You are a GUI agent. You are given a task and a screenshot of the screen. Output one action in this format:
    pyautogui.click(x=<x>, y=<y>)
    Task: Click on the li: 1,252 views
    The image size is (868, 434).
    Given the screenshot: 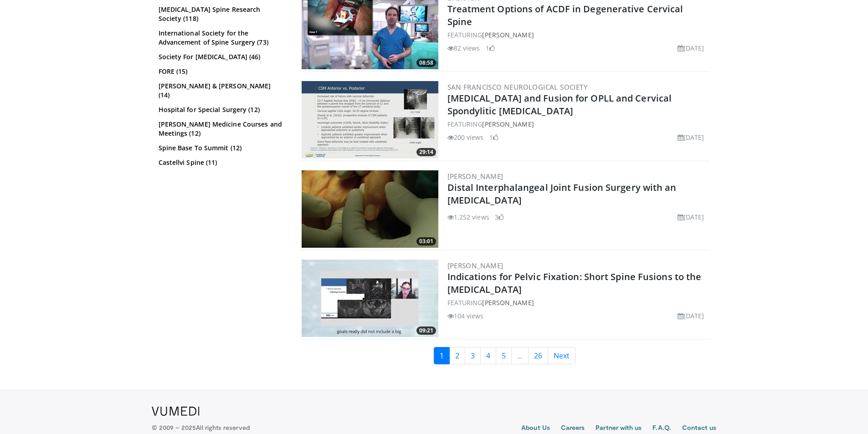 What is the action you would take?
    pyautogui.click(x=468, y=217)
    